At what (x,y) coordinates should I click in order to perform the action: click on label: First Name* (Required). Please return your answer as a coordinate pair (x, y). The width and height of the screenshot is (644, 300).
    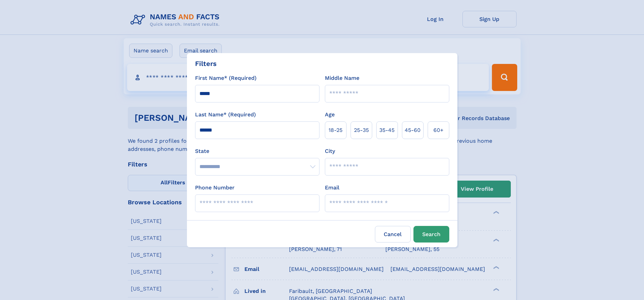
    Looking at the image, I should click on (226, 78).